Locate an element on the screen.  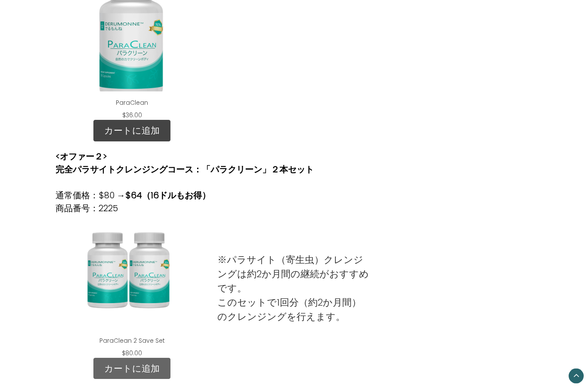
div: ParaClean 2 Save Set is located at coordinates (132, 287).